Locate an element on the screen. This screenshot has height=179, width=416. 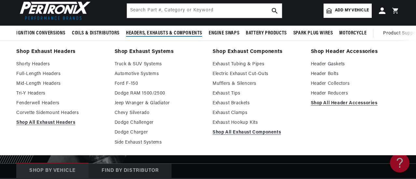
a: Exhaust Hookup Kits is located at coordinates (257, 123).